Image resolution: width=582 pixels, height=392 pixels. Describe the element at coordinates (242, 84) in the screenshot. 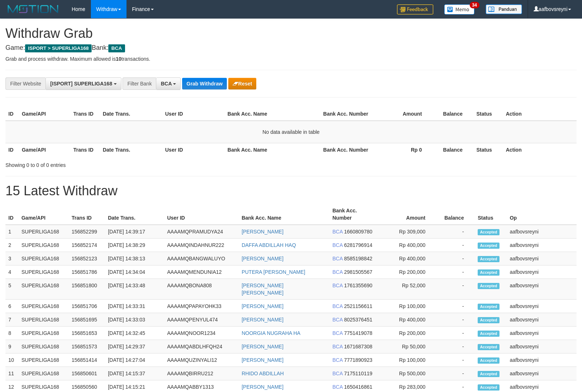

I see `button: Reset` at that location.